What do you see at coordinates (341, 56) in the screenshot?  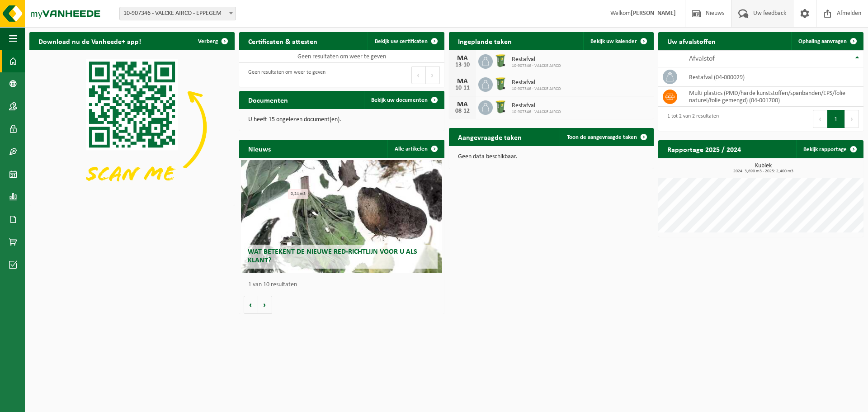 I see `td: Geen resultaten om weer te geven` at bounding box center [341, 56].